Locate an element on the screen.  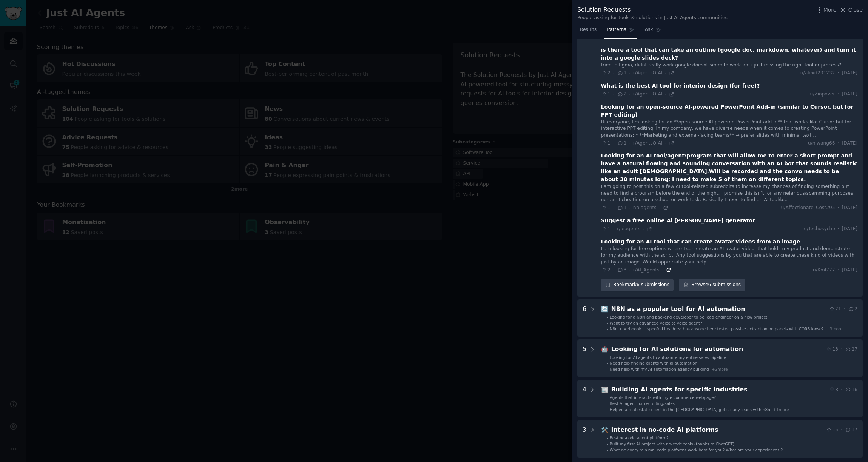
span: Patterns is located at coordinates (617, 30).